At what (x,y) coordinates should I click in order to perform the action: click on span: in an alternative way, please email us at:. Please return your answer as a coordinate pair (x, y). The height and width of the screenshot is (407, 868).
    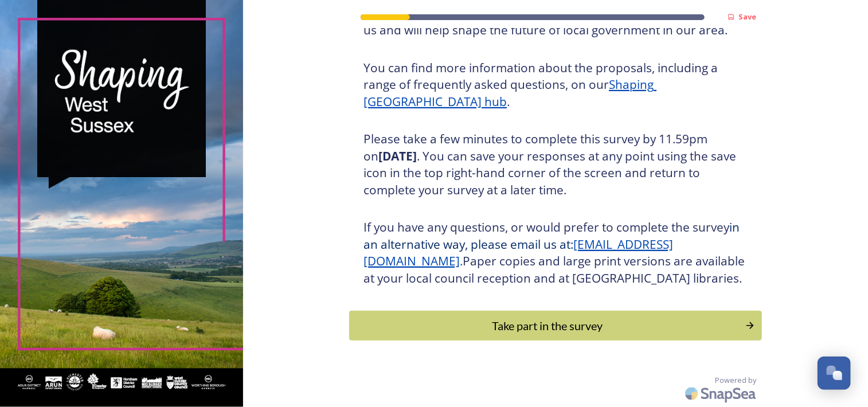
    Looking at the image, I should click on (552, 235).